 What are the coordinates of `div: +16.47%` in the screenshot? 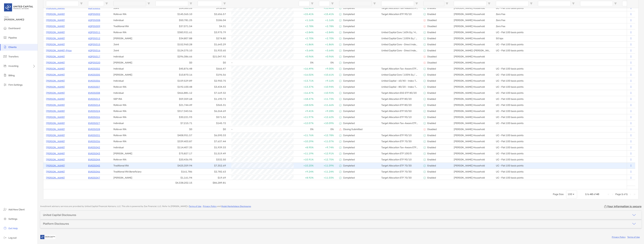 It's located at (306, 93).